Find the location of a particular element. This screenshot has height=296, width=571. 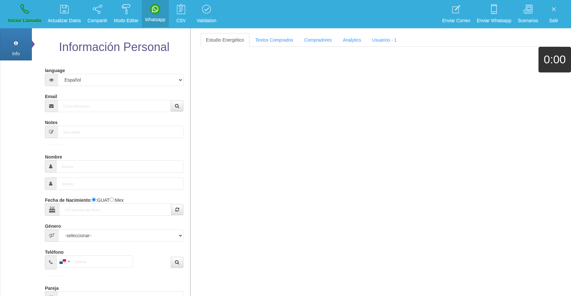

a: CSV is located at coordinates (181, 14).